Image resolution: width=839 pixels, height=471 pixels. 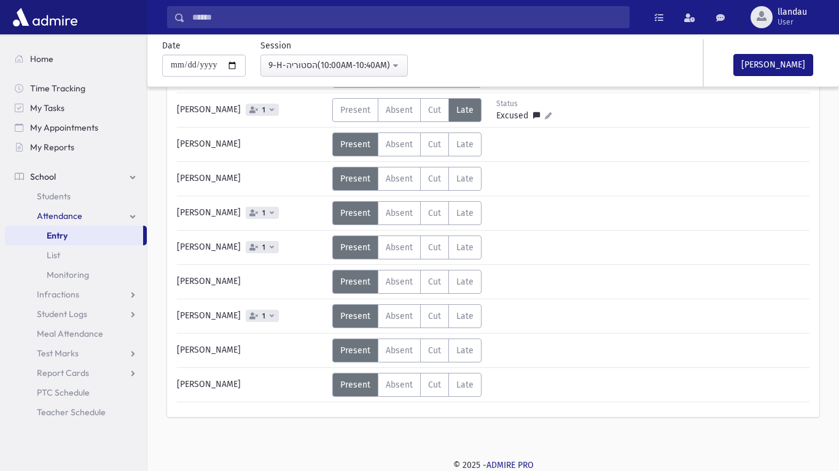 I want to click on a: Students, so click(x=76, y=196).